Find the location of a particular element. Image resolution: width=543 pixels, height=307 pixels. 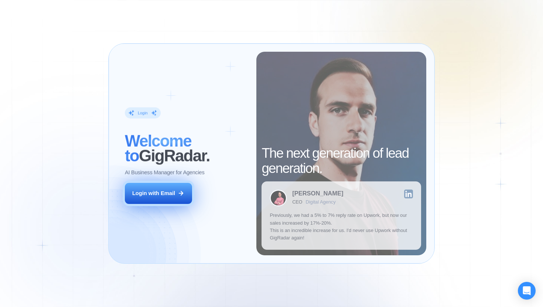

div: Digital Agency is located at coordinates (321, 202).